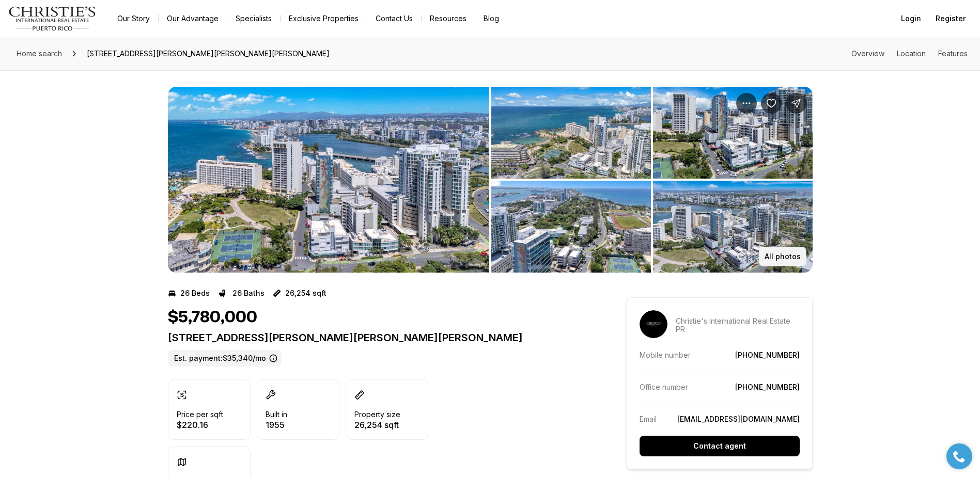  What do you see at coordinates (490, 180) in the screenshot?
I see `div: Listing Photos` at bounding box center [490, 180].